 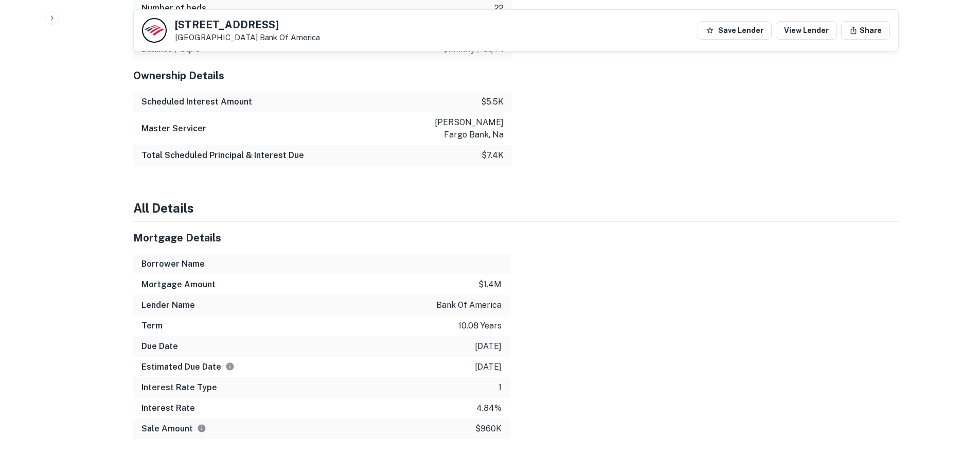 What do you see at coordinates (488, 428) in the screenshot?
I see `p: $960k` at bounding box center [488, 428].